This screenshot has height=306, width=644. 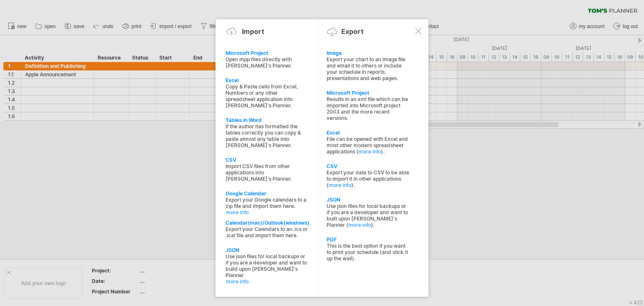 I want to click on div: PDF, so click(x=368, y=240).